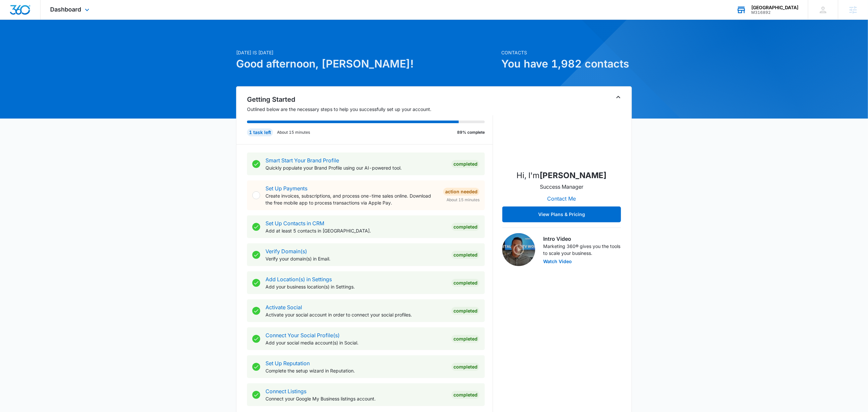 The height and width of the screenshot is (412, 868). I want to click on p: Create invoices, subscriptions, and process one-time sales online. Download the free mobile app t..., so click(351, 199).